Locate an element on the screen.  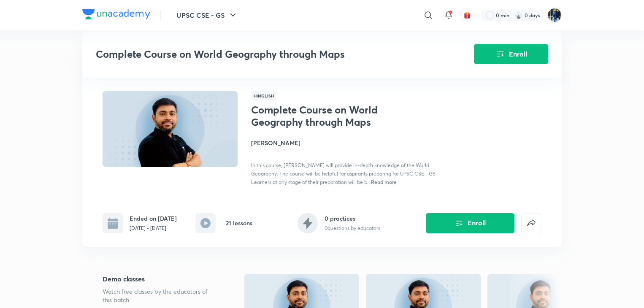
h3: Complete Course on World Geography through Maps is located at coordinates (261, 54).